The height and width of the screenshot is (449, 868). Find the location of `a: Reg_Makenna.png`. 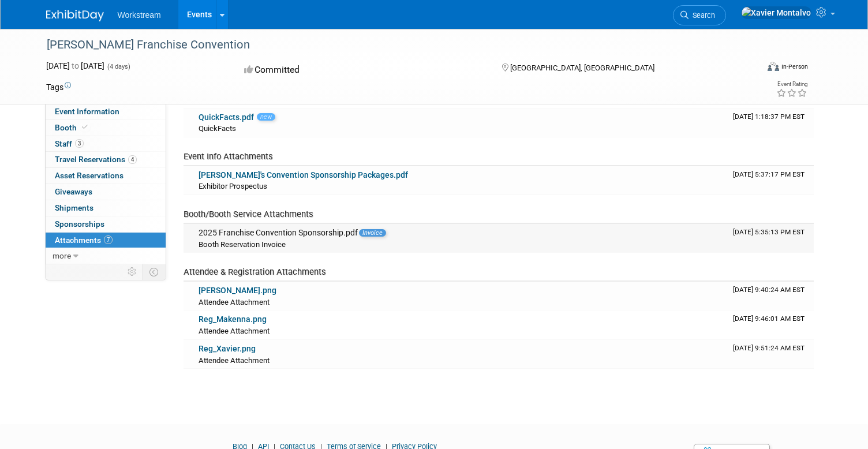

a: Reg_Makenna.png is located at coordinates (232, 319).